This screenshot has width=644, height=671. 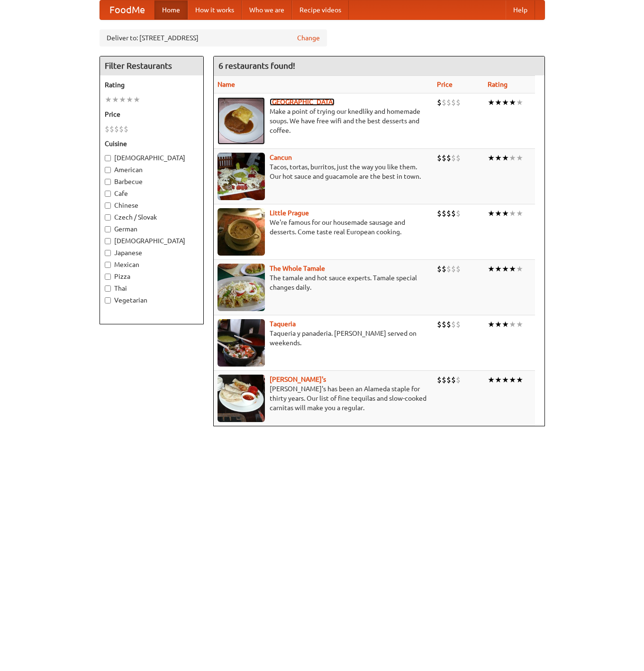 I want to click on img: taqueria.jpg, so click(x=241, y=343).